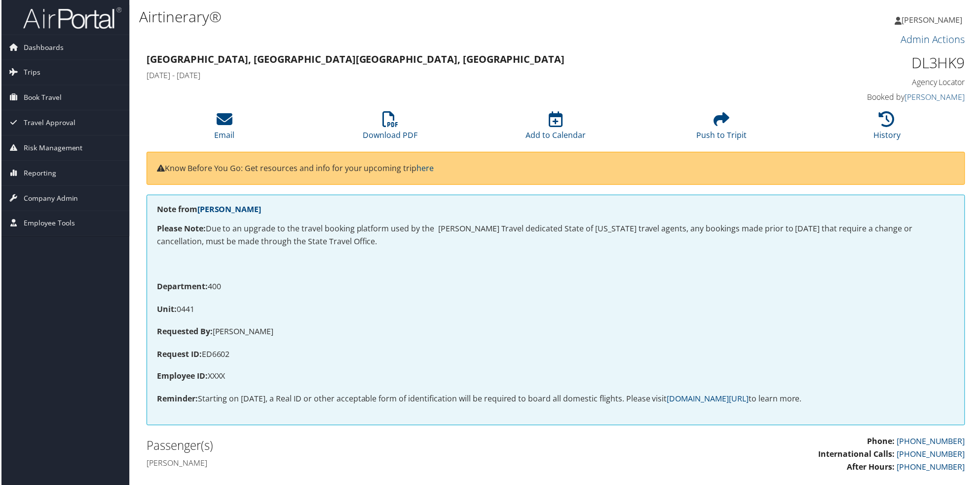  I want to click on span: Employee Tools, so click(48, 224).